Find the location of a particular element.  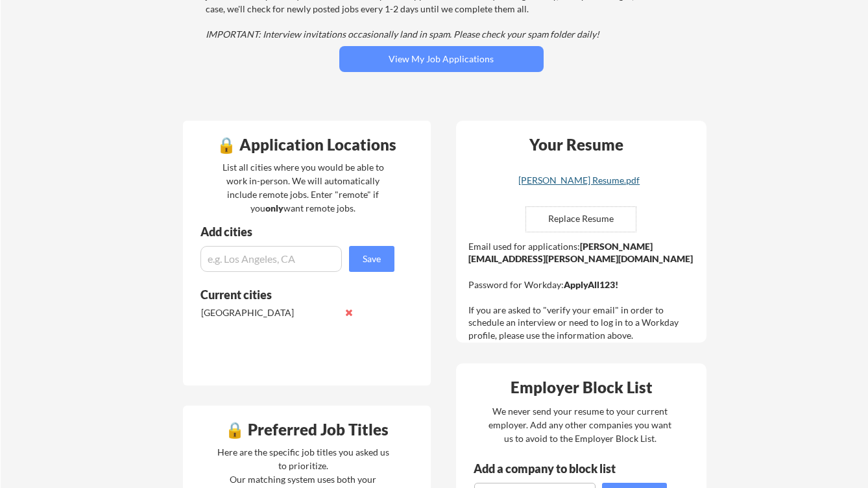

strong: ApplyAll123! is located at coordinates (591, 284).